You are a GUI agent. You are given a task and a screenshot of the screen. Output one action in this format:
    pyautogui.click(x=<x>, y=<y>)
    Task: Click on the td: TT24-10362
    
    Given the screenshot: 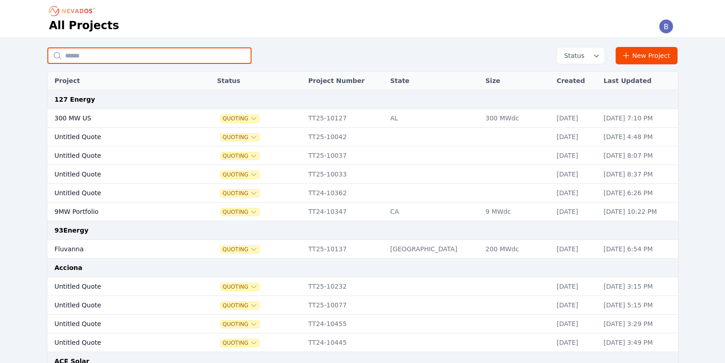 What is the action you would take?
    pyautogui.click(x=345, y=193)
    